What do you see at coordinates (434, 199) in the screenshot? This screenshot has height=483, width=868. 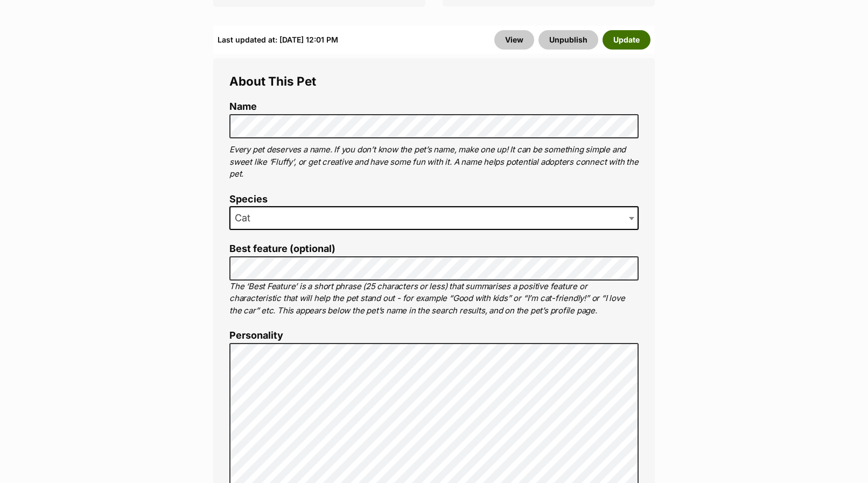 I see `label: Species` at bounding box center [434, 199].